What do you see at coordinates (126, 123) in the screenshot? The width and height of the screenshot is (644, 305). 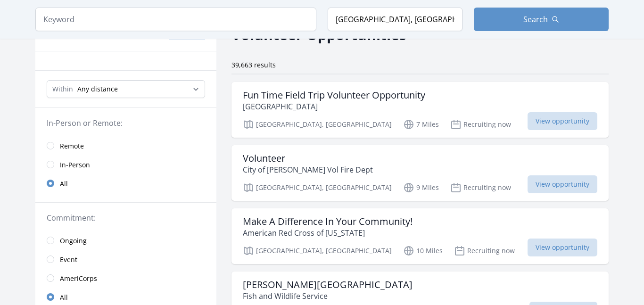 I see `legend: In-Person or Remote:` at bounding box center [126, 123].